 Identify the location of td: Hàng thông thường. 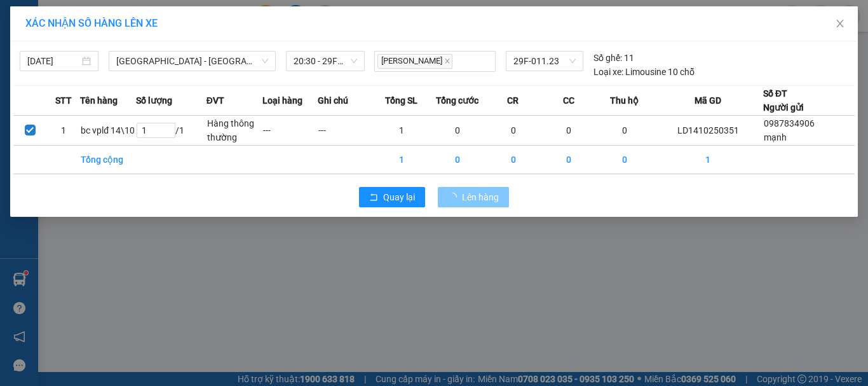
(234, 130).